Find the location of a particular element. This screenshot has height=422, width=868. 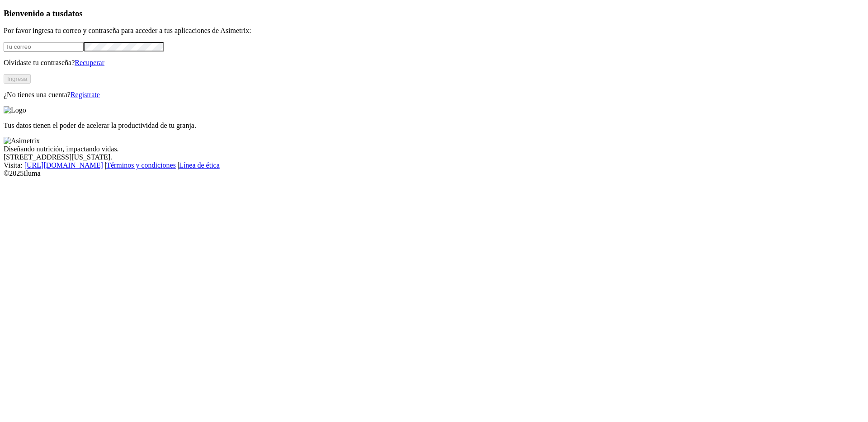

input: Tu correo is located at coordinates (44, 47).